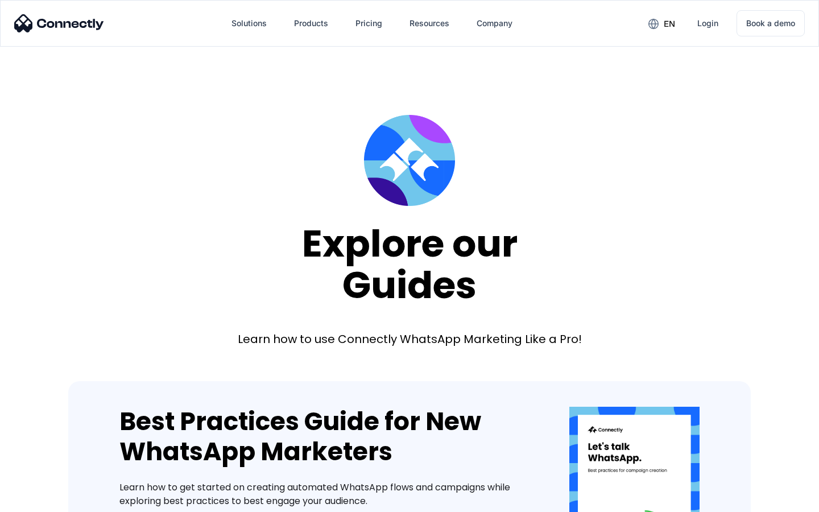  I want to click on div: en, so click(670, 24).